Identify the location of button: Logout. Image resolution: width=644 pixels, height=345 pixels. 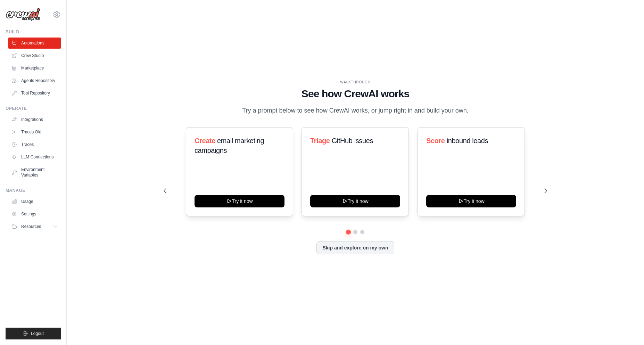
(33, 334).